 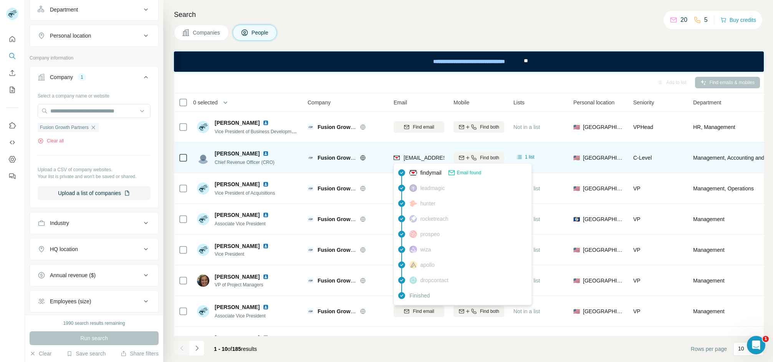 I want to click on button: Use Surfe on LinkedIn, so click(x=12, y=126).